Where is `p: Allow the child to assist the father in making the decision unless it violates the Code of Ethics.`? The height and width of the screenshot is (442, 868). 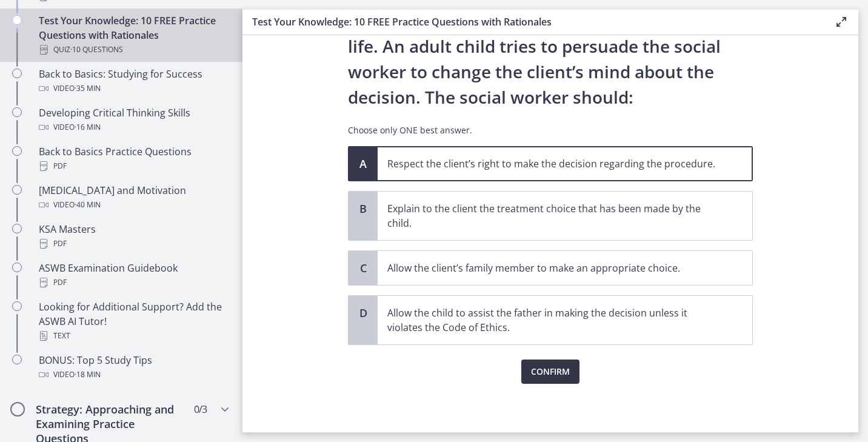 p: Allow the child to assist the father in making the decision unless it violates the Code of Ethics. is located at coordinates (553, 320).